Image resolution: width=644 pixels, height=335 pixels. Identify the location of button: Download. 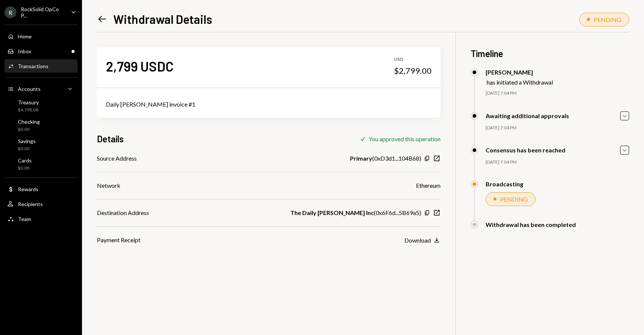
(422, 241).